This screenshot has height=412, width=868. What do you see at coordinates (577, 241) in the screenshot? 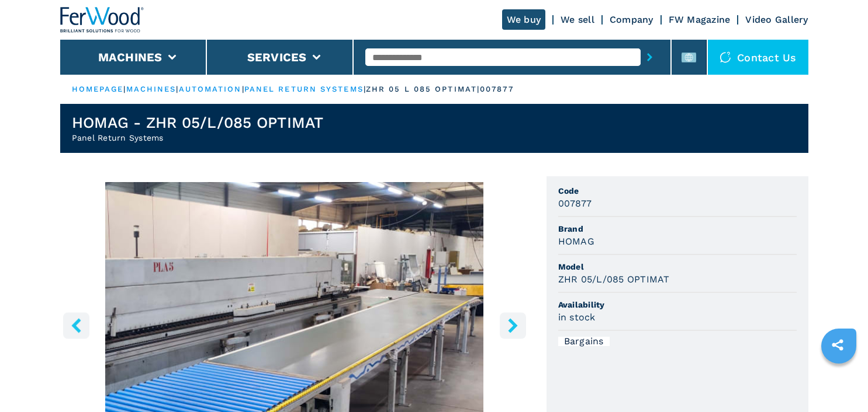
I see `h3: HOMAG` at bounding box center [577, 241].